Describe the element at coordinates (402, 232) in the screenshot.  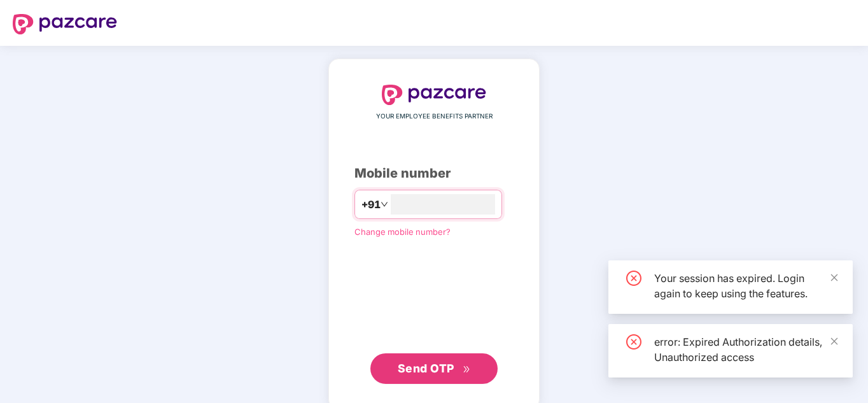
I see `span: Change mobile number?` at that location.